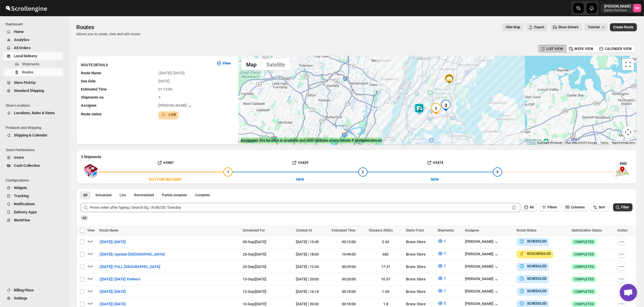  Describe the element at coordinates (29, 90) in the screenshot. I see `span: Standard Shipping` at that location.